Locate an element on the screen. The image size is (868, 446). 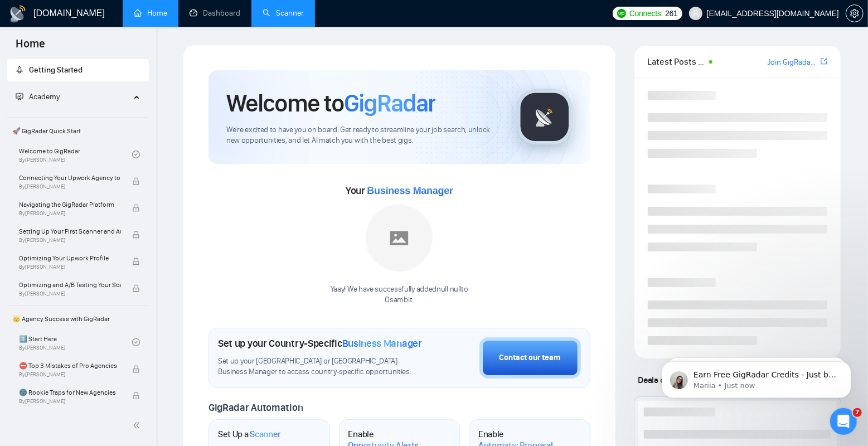
span: GigRadar is located at coordinates (390, 103).